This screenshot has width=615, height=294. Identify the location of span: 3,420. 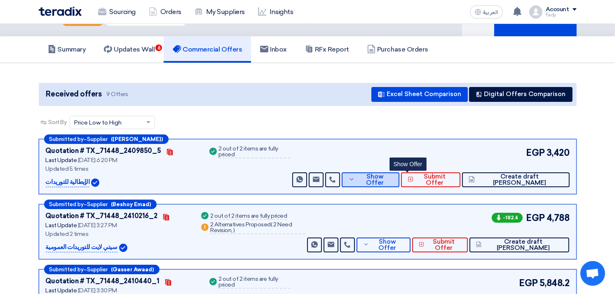
(558, 153).